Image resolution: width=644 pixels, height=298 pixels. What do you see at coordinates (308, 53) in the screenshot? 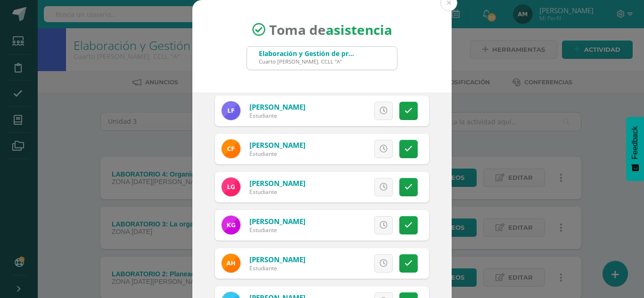
I see `div: Elaboración y Gestión de proyectos` at bounding box center [308, 53].